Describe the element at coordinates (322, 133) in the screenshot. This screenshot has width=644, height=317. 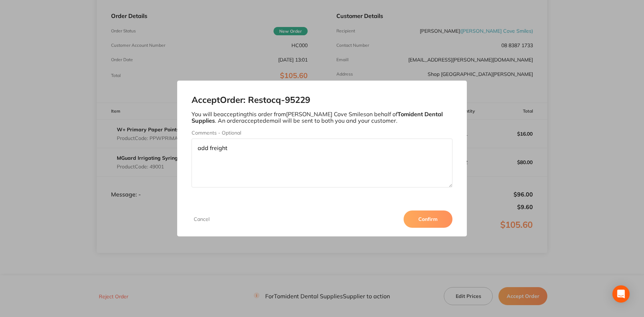
I see `label: Comments - Optional` at that location.